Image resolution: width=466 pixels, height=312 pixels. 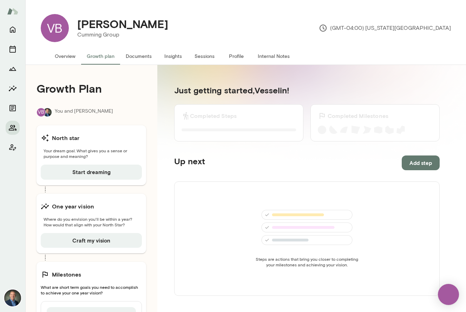 What do you see at coordinates (100, 56) in the screenshot?
I see `button: Growth plan` at bounding box center [100, 56].